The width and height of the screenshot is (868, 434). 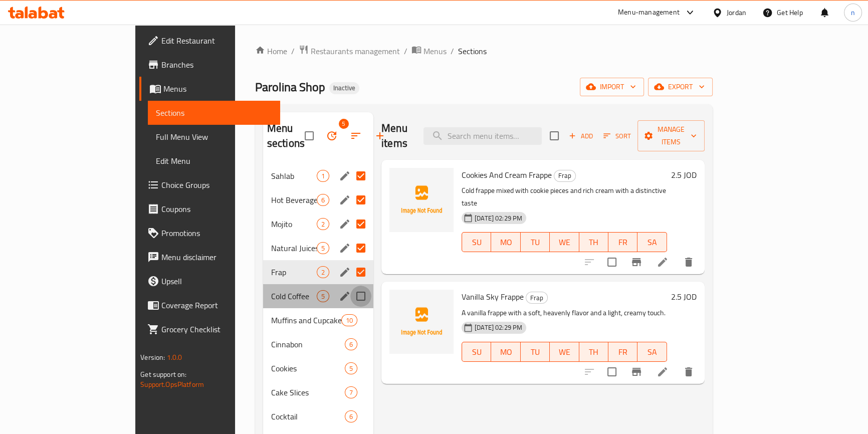 I want to click on span: Manage items, so click(x=671, y=136).